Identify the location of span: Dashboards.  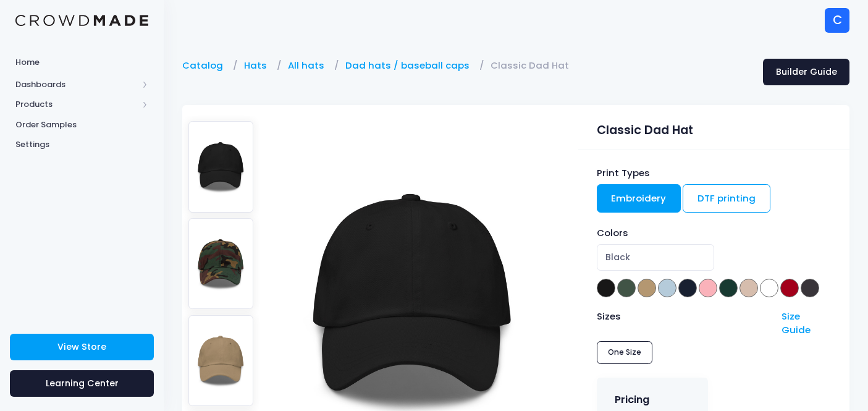
(77, 85).